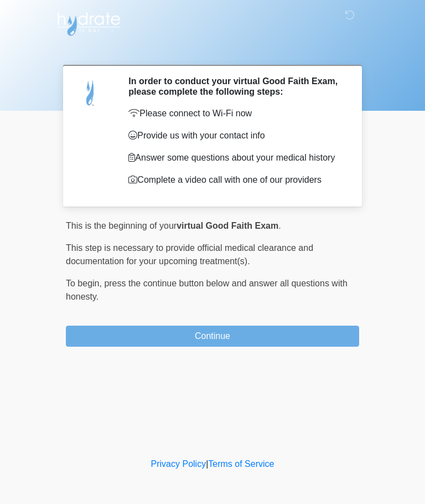  Describe the element at coordinates (207, 289) in the screenshot. I see `span: press the continue button below and answer all questions with honesty.` at that location.